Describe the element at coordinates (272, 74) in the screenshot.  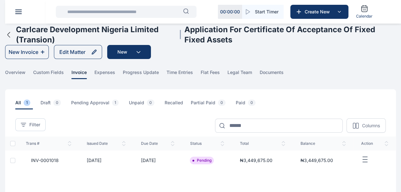
I see `span: documents` at that location.